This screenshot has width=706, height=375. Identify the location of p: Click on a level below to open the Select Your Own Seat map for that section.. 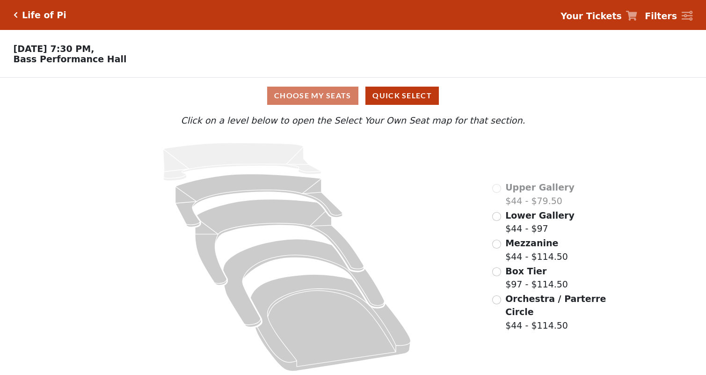
(353, 120).